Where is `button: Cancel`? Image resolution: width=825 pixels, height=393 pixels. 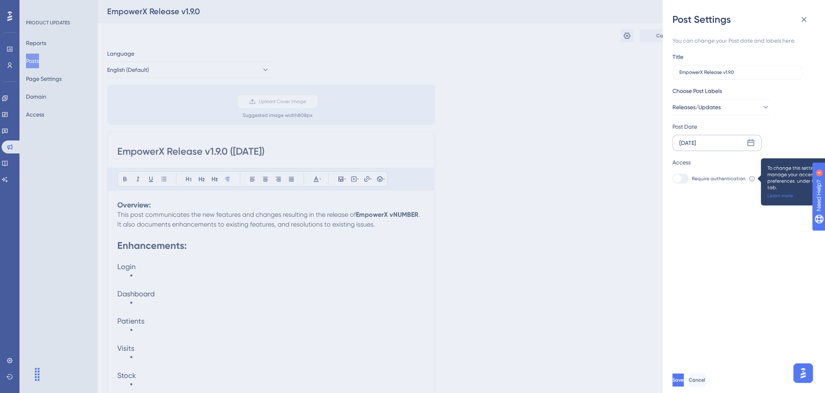 button: Cancel is located at coordinates (696, 380).